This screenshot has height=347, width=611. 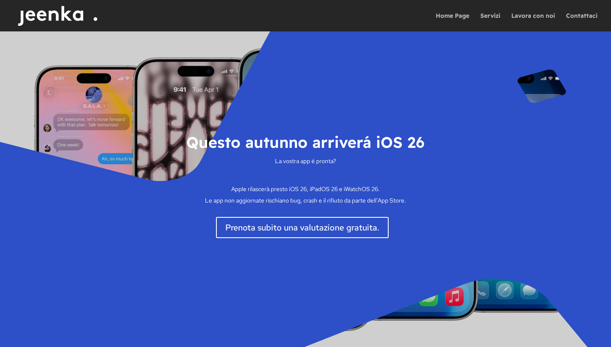 What do you see at coordinates (302, 228) in the screenshot?
I see `a: Prenota subito una valutazione gratuita.` at bounding box center [302, 228].